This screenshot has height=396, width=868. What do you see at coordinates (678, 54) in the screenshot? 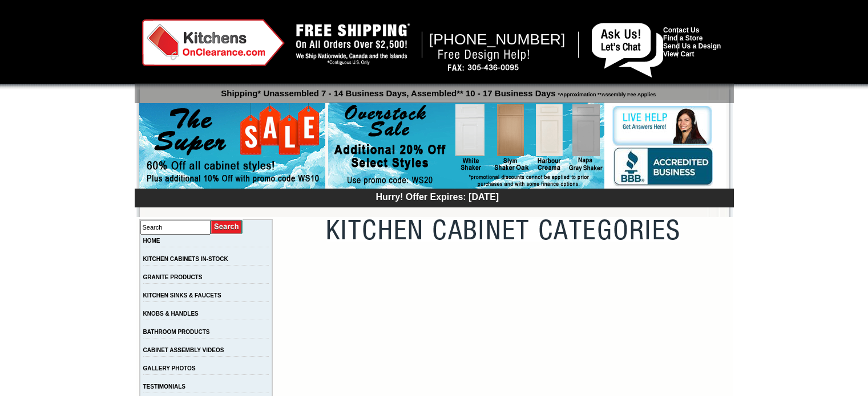
I see `a: View Cart` at bounding box center [678, 54].